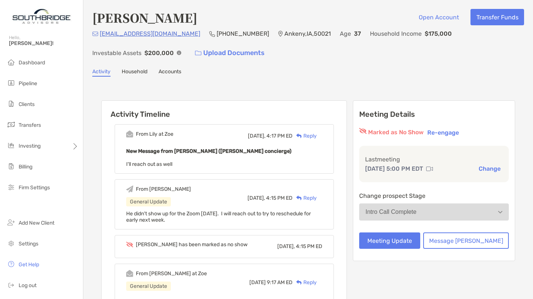 This screenshot has height=299, width=533. I want to click on img: add_new_client icon, so click(11, 223).